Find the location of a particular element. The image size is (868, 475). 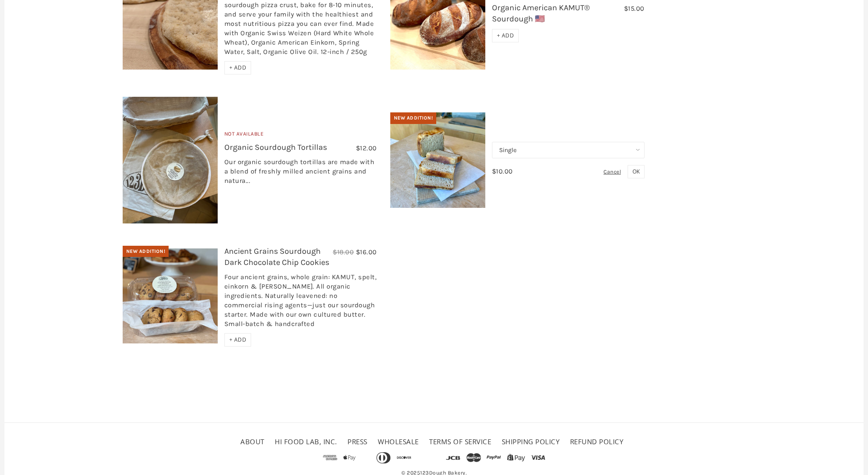

span: $18.00 is located at coordinates (343, 252).